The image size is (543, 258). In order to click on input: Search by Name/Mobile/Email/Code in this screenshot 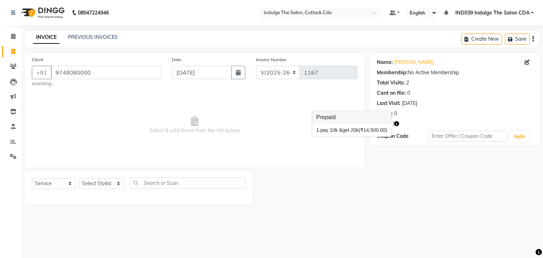, I will do `click(106, 72)`.